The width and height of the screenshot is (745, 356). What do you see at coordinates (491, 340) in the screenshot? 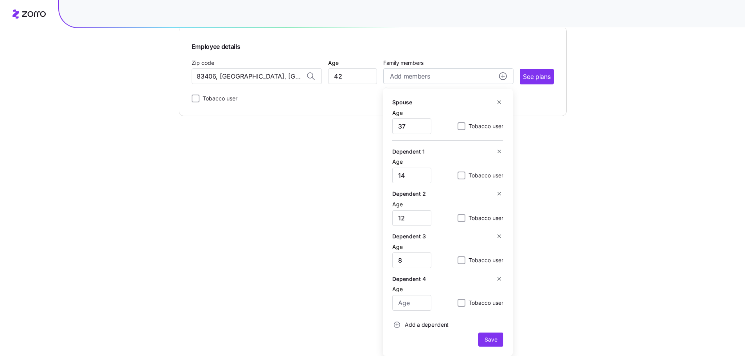
I see `button: Save` at bounding box center [491, 340].